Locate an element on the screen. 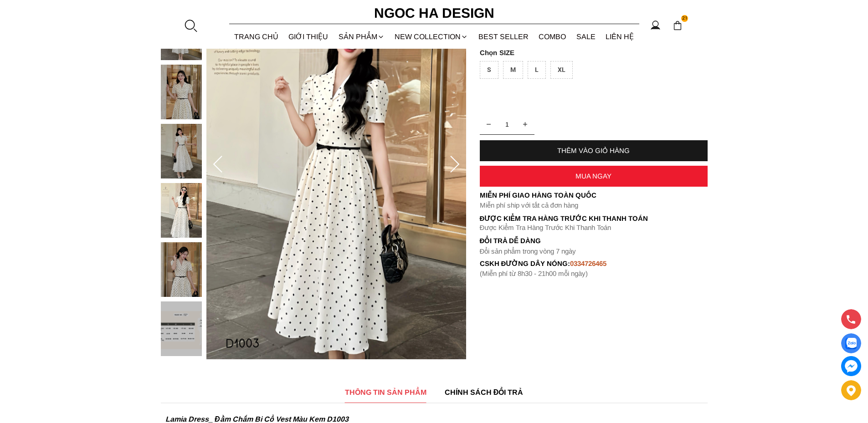 The image size is (868, 423). img: messenger is located at coordinates (851, 366).